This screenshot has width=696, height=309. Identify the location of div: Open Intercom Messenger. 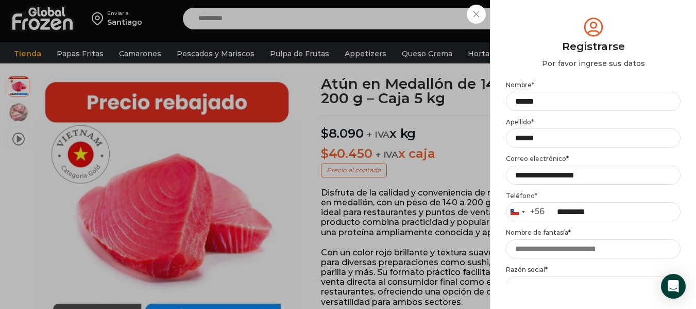
(673, 286).